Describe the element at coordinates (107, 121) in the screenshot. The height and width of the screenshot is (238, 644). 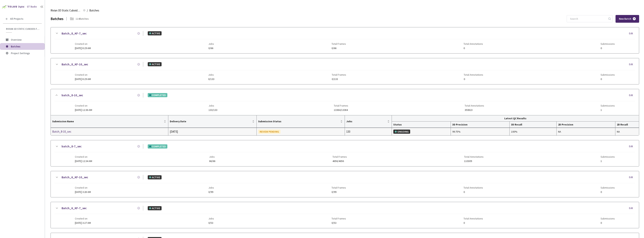
I see `span: Submission Name` at that location.